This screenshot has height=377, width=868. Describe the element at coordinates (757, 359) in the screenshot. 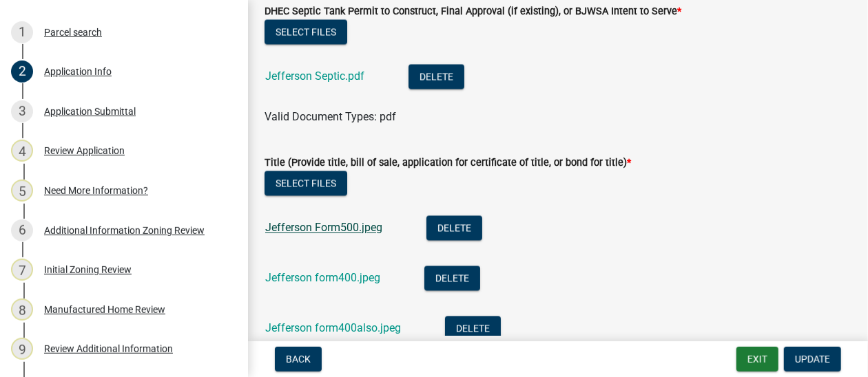

I see `button: Exit` at that location.